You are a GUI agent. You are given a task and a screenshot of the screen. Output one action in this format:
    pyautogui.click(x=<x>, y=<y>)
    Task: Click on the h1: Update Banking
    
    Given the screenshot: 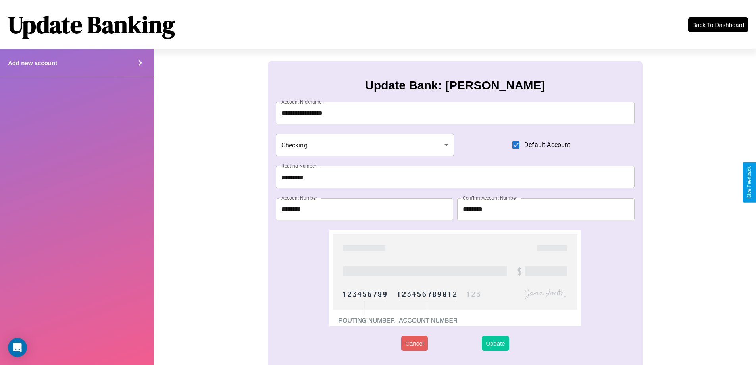 What is the action you would take?
    pyautogui.click(x=91, y=25)
    